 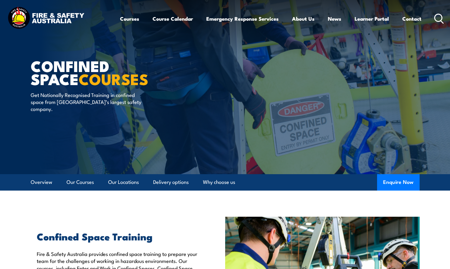 I want to click on a: Courses, so click(x=130, y=19).